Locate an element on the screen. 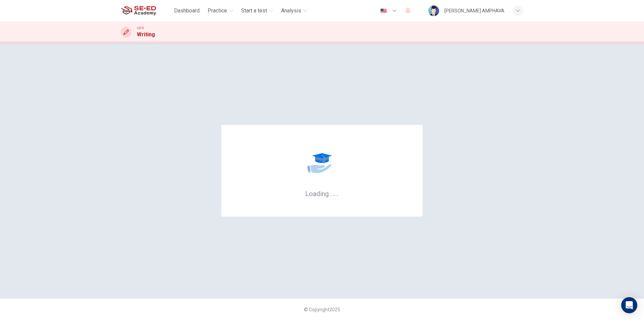 This screenshot has width=644, height=320. span: Dashboard is located at coordinates (187, 11).